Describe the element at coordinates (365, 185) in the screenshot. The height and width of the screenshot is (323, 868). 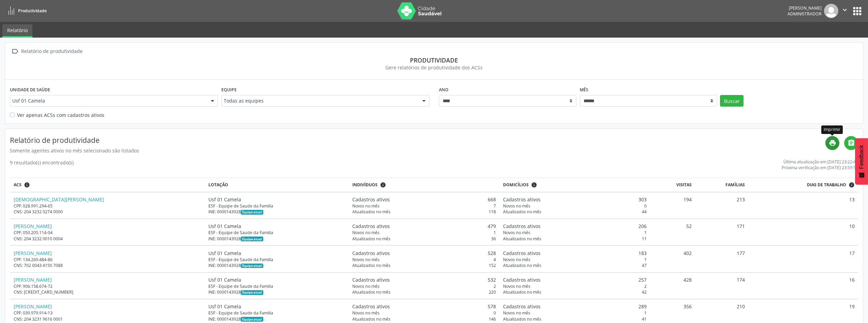
I see `span: Indivíduos` at that location.